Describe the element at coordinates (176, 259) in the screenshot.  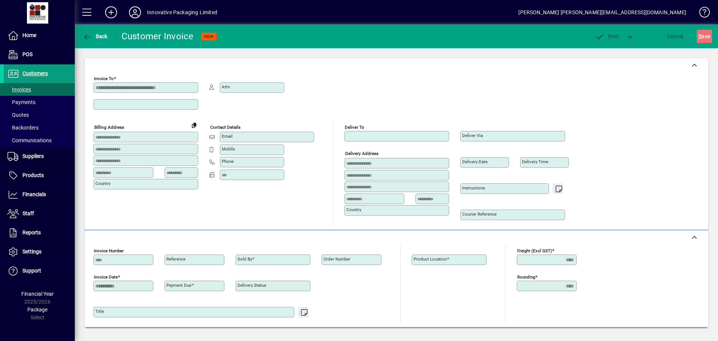
I see `mat-label: Reference` at that location.